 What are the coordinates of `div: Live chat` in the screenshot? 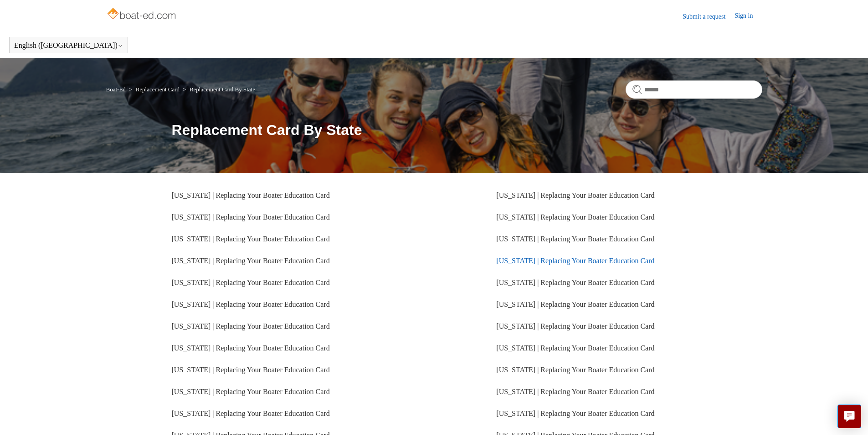 It's located at (849, 417).